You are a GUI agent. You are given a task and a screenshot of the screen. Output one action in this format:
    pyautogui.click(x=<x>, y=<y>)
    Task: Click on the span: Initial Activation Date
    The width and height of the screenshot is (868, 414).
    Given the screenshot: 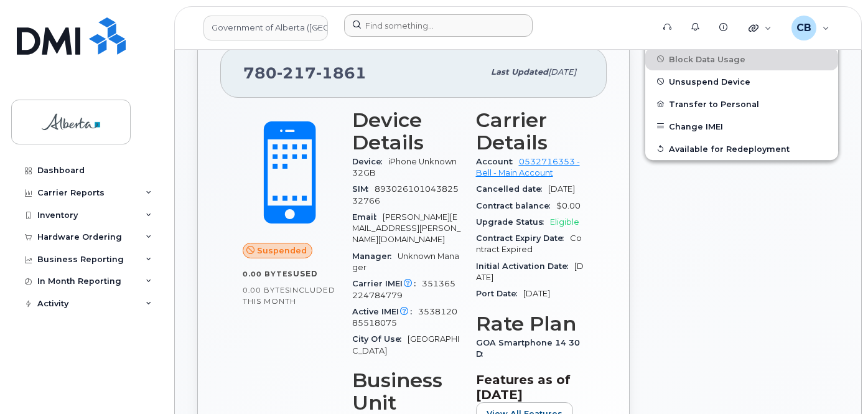 What is the action you would take?
    pyautogui.click(x=526, y=266)
    